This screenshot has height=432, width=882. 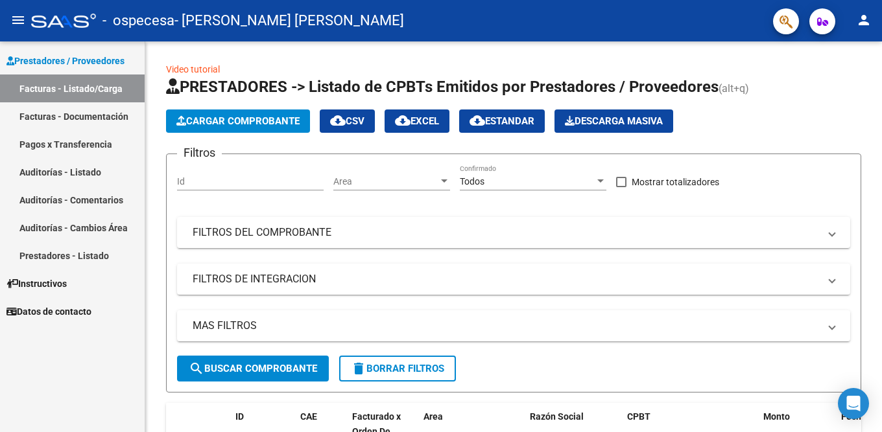 What do you see at coordinates (65, 61) in the screenshot?
I see `span: Prestadores / Proveedores` at bounding box center [65, 61].